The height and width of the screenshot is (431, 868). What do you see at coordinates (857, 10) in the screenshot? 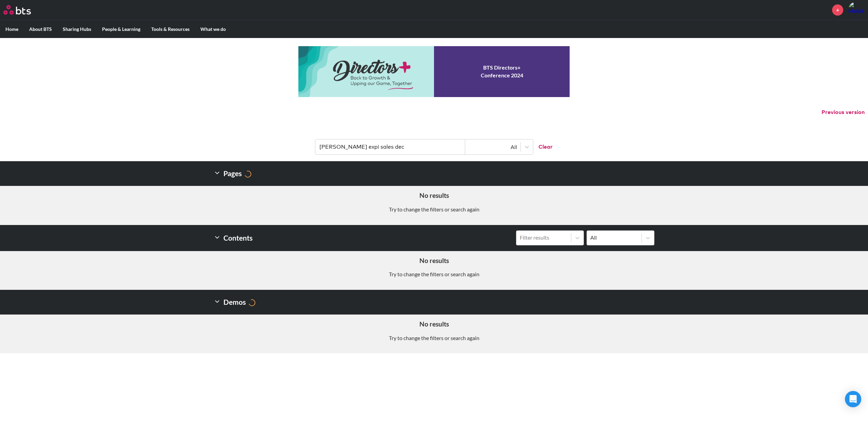
I see `a: Profile` at bounding box center [857, 10].